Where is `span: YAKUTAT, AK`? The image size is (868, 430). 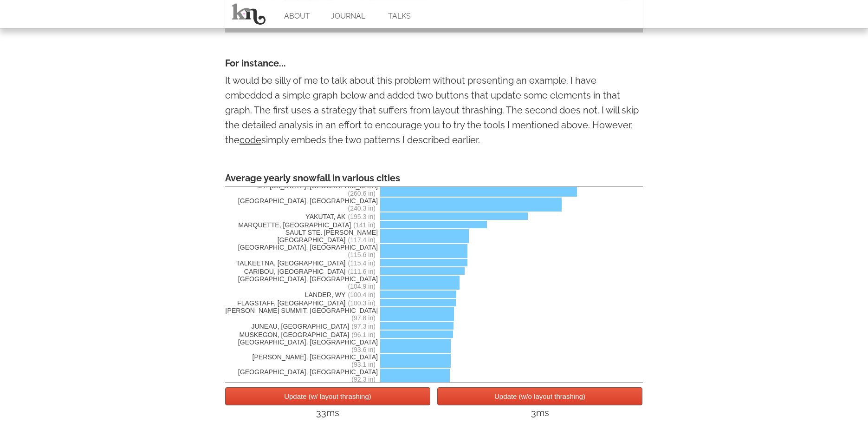
span: YAKUTAT, AK is located at coordinates (301, 216).